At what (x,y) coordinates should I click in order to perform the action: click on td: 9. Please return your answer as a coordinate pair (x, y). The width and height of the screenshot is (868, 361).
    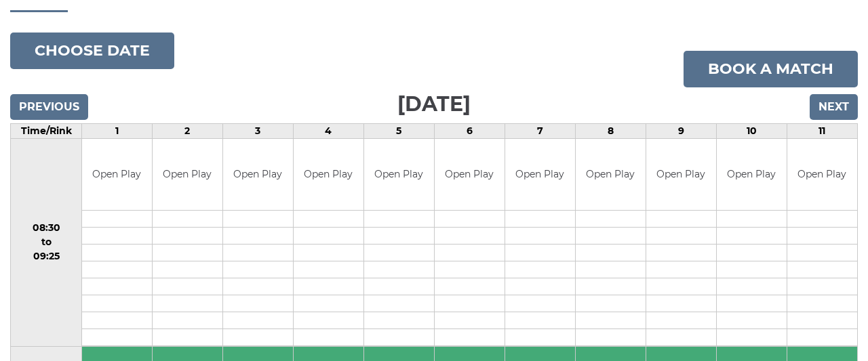
    Looking at the image, I should click on (681, 132).